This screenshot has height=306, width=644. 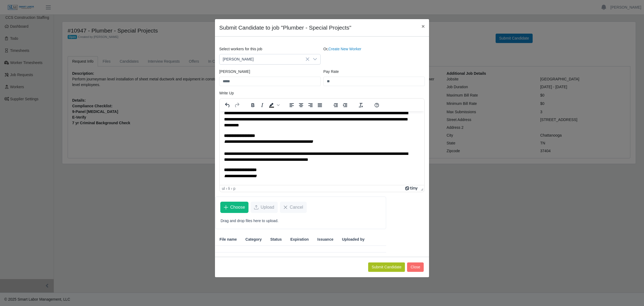 I want to click on button: Undo, so click(x=227, y=105).